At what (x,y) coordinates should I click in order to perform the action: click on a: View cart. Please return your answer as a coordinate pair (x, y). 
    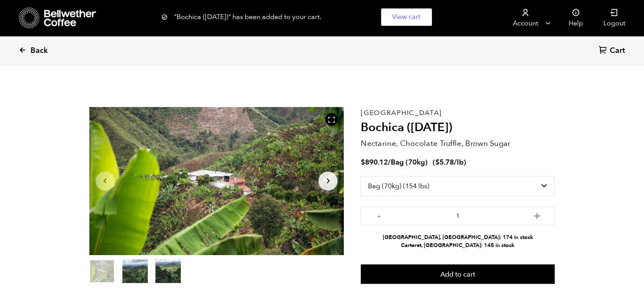
    Looking at the image, I should click on (407, 17).